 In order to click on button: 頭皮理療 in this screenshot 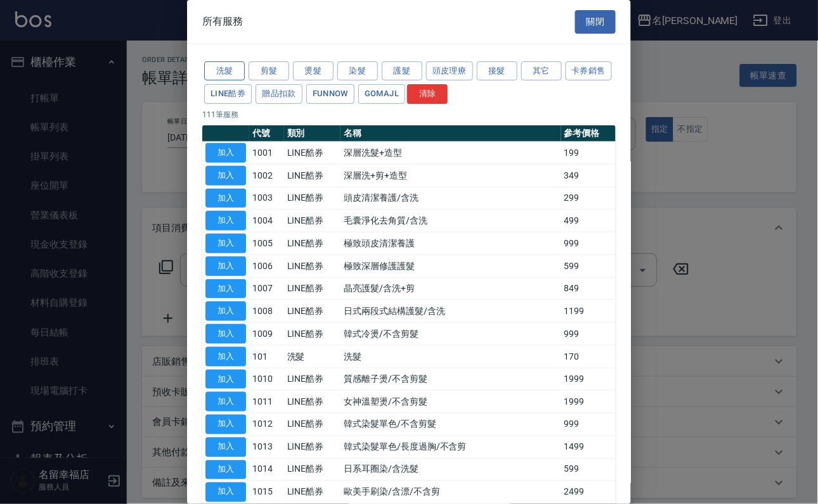, I will do `click(450, 71)`.